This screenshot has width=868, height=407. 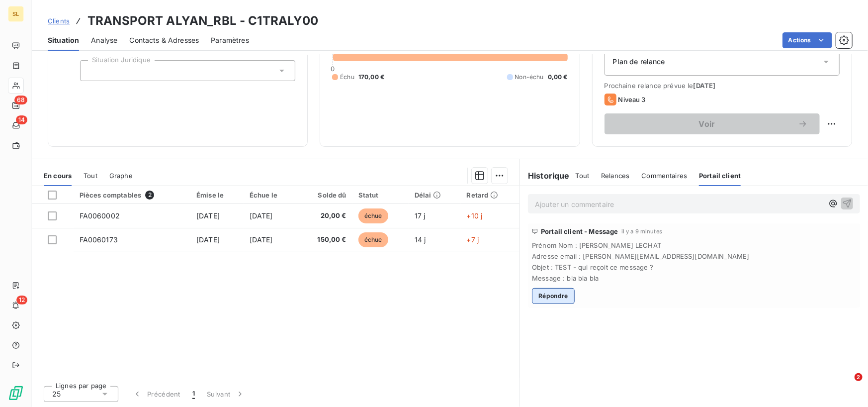 What do you see at coordinates (694, 278) in the screenshot?
I see `span: Message : bla bla bla` at bounding box center [694, 278].